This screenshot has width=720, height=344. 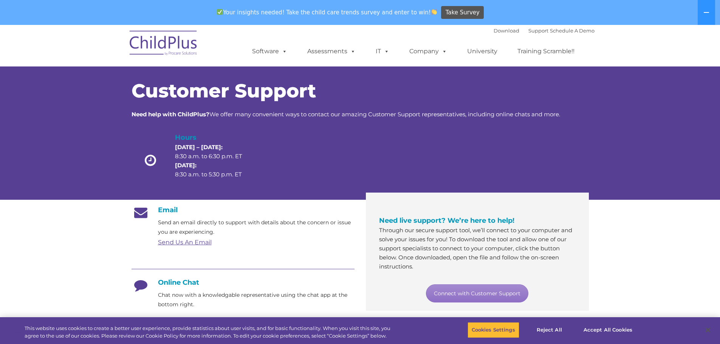 What do you see at coordinates (572, 31) in the screenshot?
I see `a: Schedule A Demo` at bounding box center [572, 31].